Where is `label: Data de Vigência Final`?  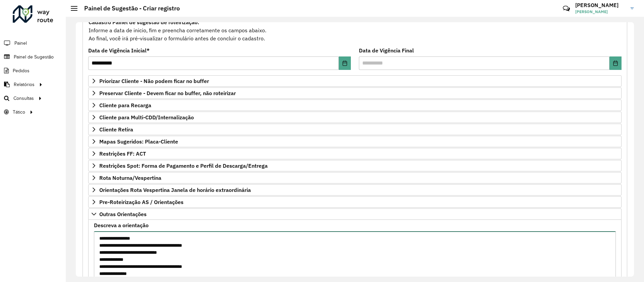
label: Data de Vigência Final is located at coordinates (386, 51).